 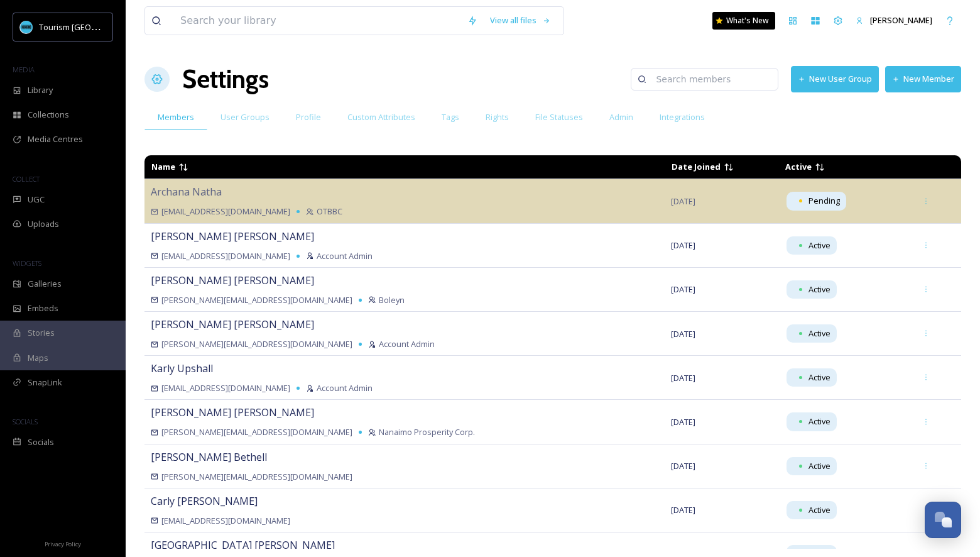 What do you see at coordinates (176, 117) in the screenshot?
I see `span: Members` at bounding box center [176, 117].